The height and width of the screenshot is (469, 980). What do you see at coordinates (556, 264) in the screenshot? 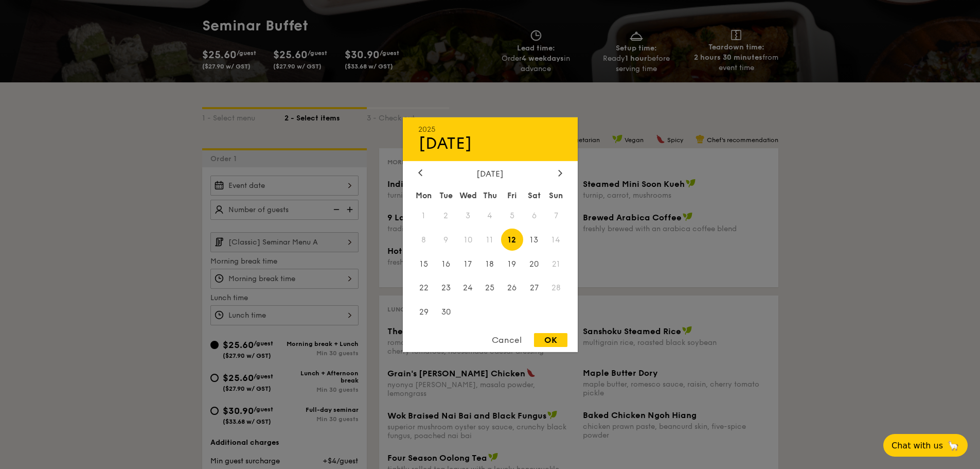
I see `span: 21` at bounding box center [556, 264].